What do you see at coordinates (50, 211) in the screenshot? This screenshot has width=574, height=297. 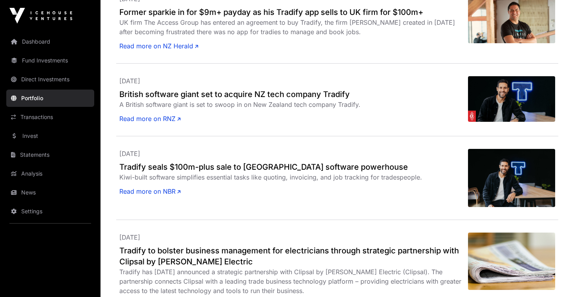 I see `a: Settings` at bounding box center [50, 211].